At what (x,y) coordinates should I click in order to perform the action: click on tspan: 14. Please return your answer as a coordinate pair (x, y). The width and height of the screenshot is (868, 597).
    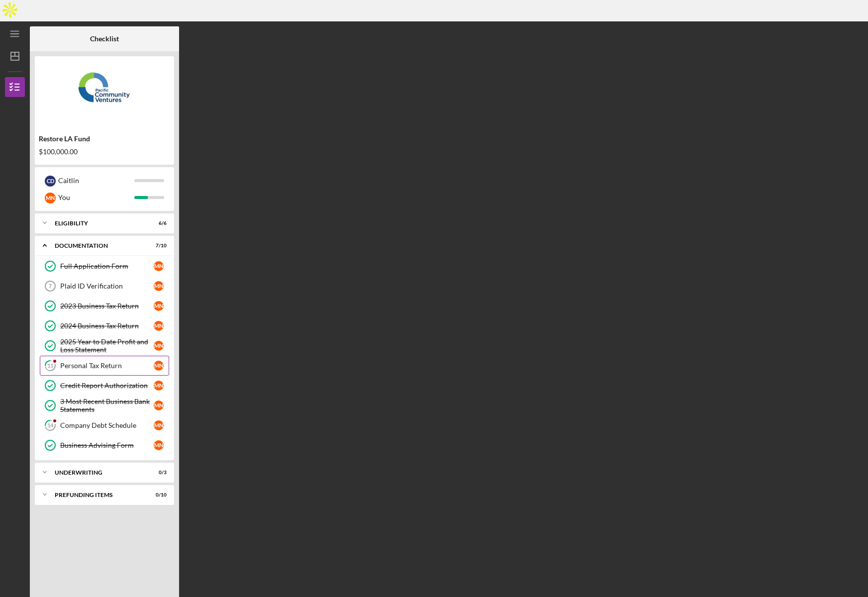
    Looking at the image, I should click on (50, 425).